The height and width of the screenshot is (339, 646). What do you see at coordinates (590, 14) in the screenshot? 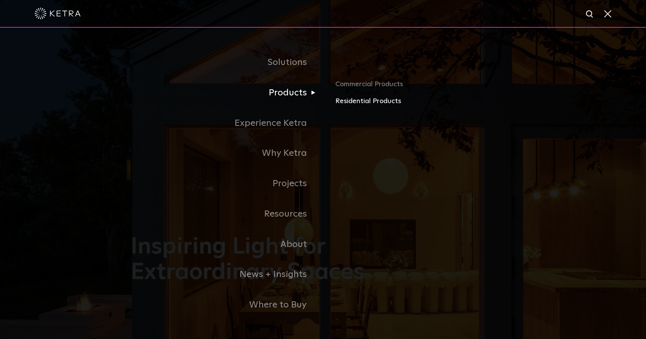
I see `img: search icon` at bounding box center [590, 14].